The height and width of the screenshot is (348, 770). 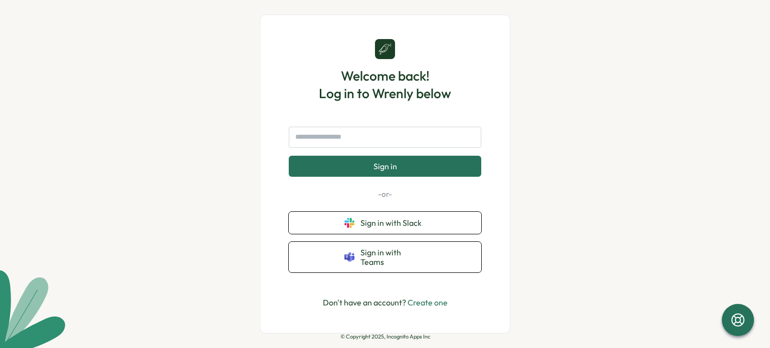 What do you see at coordinates (385, 303) in the screenshot?
I see `p: Don't have an account?` at bounding box center [385, 303].